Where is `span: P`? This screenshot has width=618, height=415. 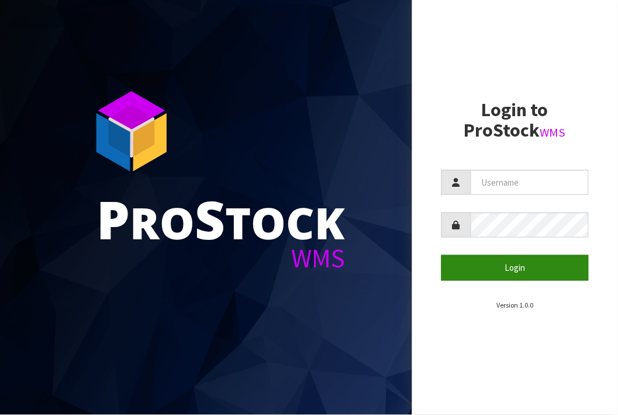
span: P is located at coordinates (113, 219).